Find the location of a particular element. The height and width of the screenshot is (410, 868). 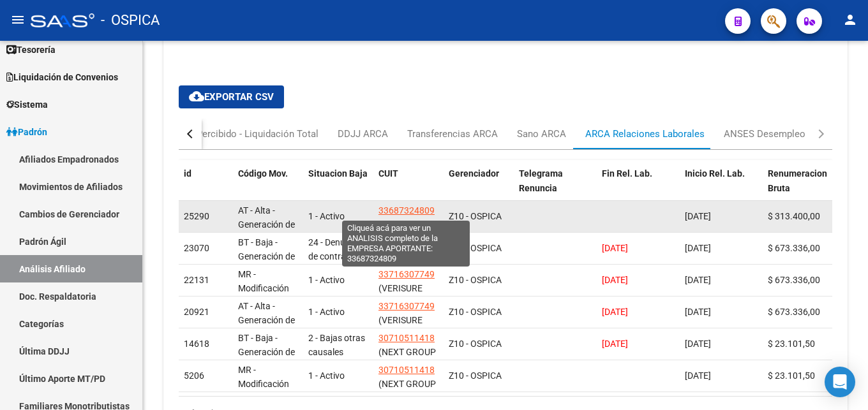

datatable-header-cell: id is located at coordinates (206, 188).